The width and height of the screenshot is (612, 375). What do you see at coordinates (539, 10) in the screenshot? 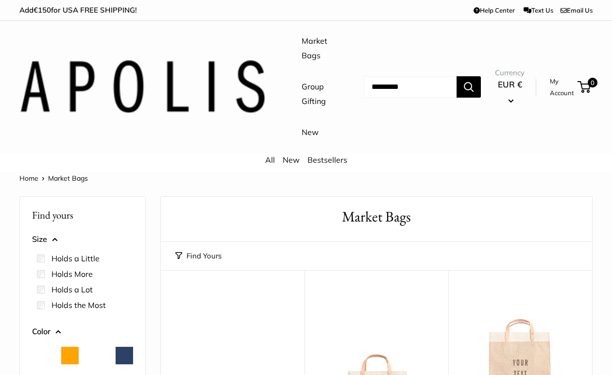
I see `a: Text Us` at bounding box center [539, 10].